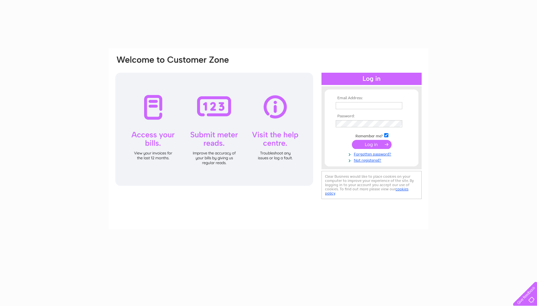 This screenshot has width=537, height=306. I want to click on a: Not registered?, so click(372, 160).